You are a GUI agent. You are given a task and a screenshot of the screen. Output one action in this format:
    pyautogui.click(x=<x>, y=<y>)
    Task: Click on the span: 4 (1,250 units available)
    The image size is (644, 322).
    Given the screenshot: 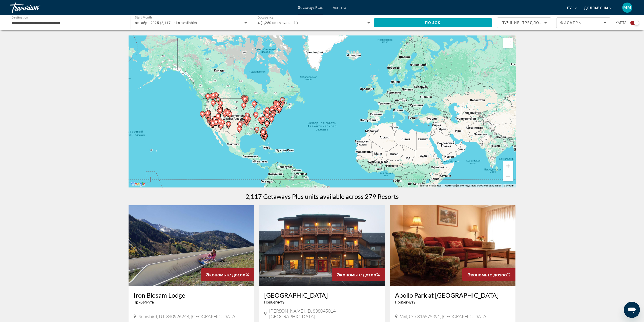 What is the action you would take?
    pyautogui.click(x=278, y=23)
    